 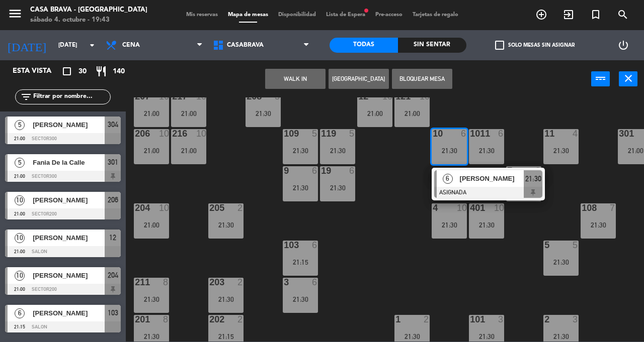 What do you see at coordinates (135, 134) in the screenshot?
I see `div: 206` at bounding box center [135, 134].